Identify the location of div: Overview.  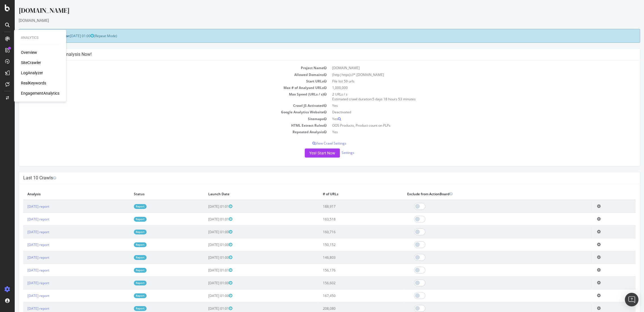
(29, 53).